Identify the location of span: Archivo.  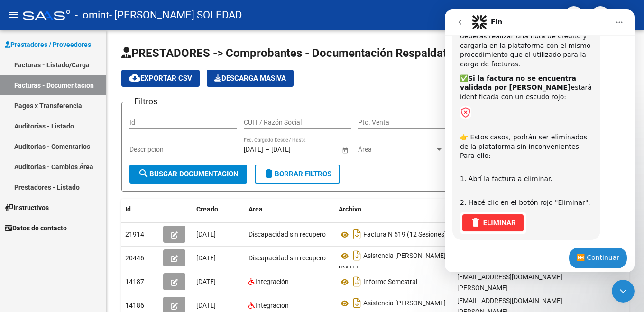
(350, 209).